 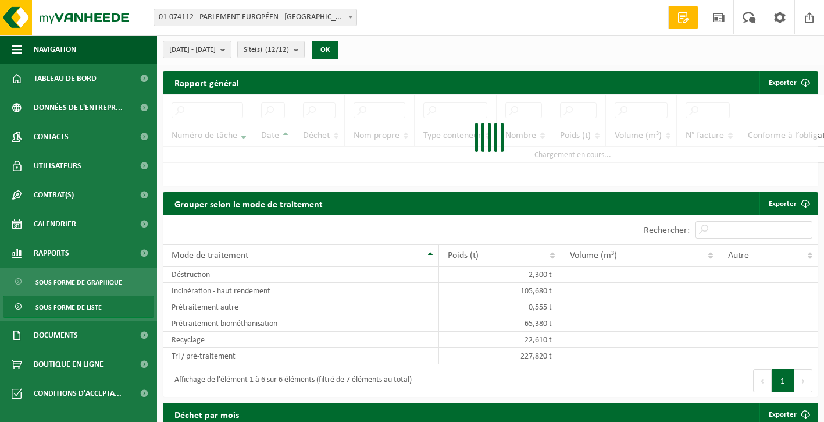 I want to click on span: Sous forme de liste, so click(x=69, y=307).